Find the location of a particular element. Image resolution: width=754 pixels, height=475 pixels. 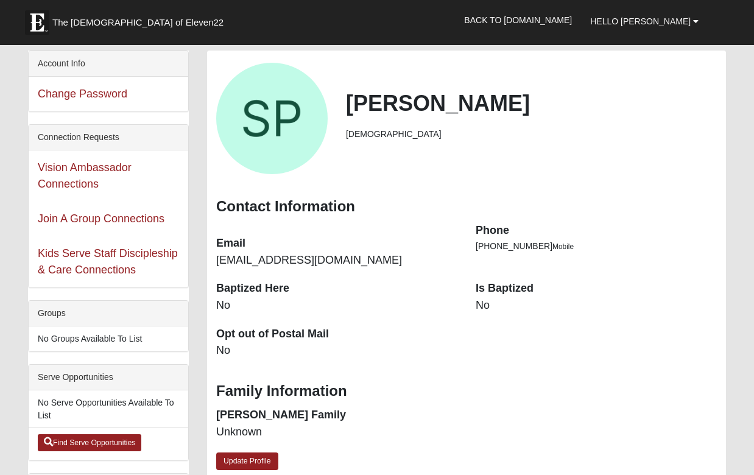

dt: Phone is located at coordinates (596, 231).